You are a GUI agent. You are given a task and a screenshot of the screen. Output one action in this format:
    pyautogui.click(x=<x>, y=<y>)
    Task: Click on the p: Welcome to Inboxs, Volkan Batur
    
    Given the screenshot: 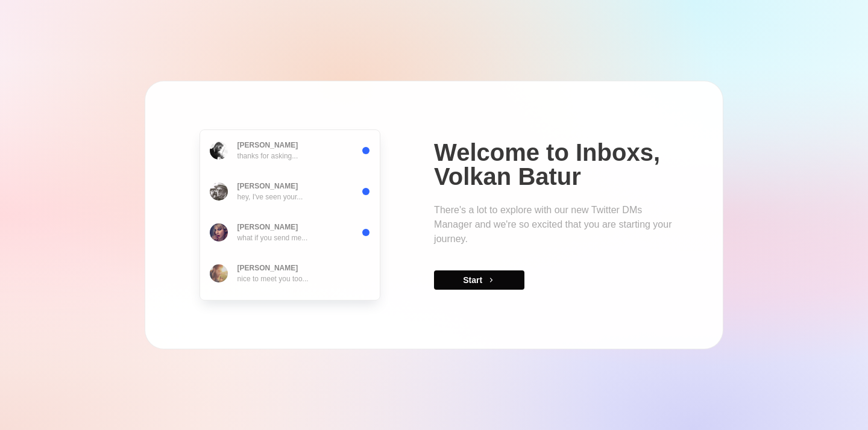 What is the action you would take?
    pyautogui.click(x=554, y=165)
    